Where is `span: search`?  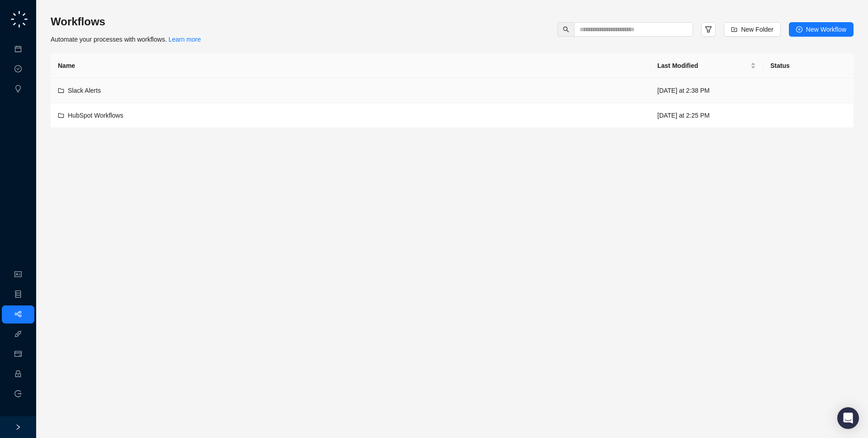 span: search is located at coordinates (566, 29).